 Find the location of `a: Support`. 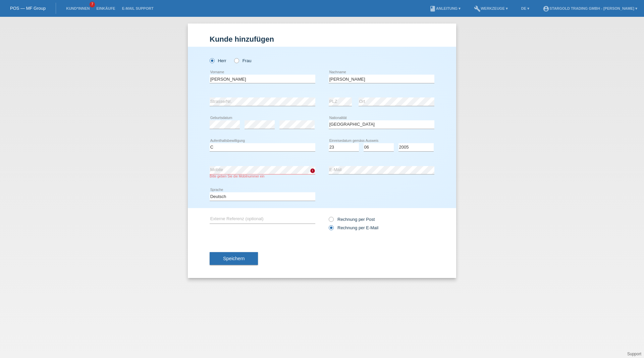

a: Support is located at coordinates (635, 354).